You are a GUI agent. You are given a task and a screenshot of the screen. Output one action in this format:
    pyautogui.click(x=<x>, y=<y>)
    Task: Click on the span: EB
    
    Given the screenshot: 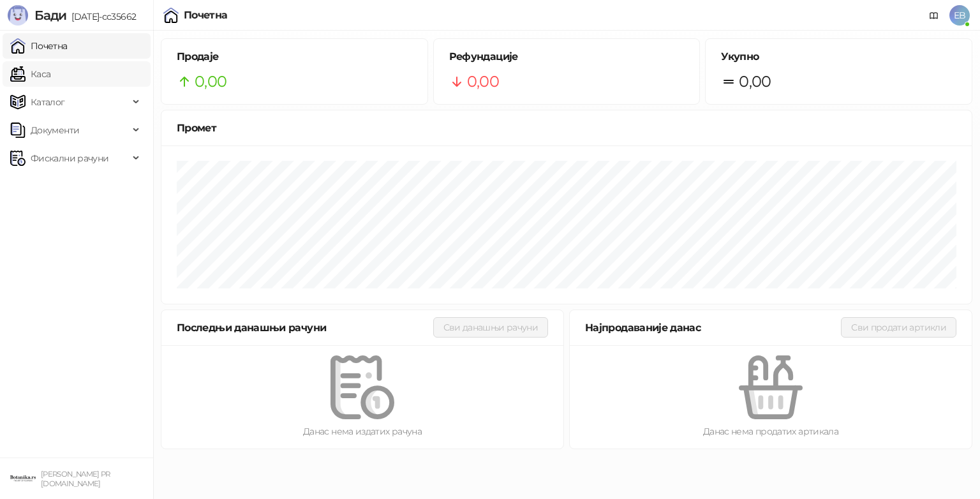 What is the action you would take?
    pyautogui.click(x=959, y=15)
    